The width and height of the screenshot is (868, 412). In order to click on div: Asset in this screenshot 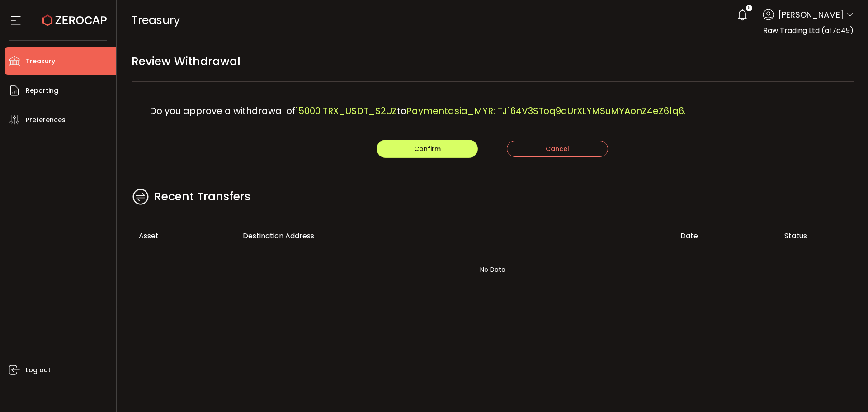, I will do `click(184, 235)`.